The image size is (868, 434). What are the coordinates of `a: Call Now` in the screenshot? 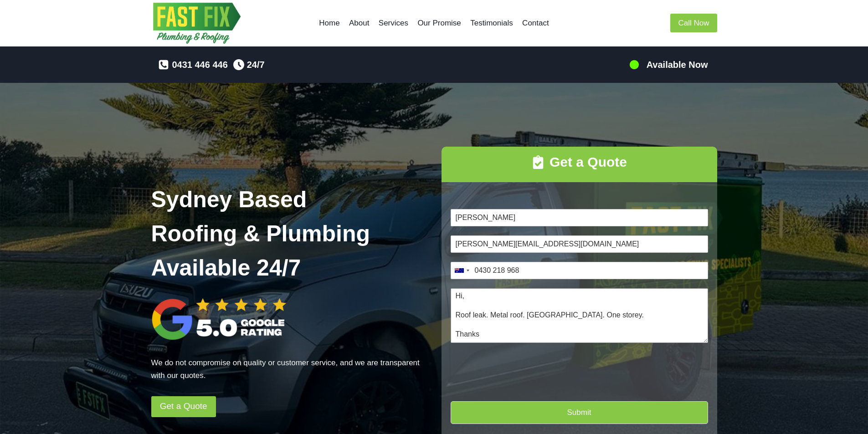 It's located at (693, 23).